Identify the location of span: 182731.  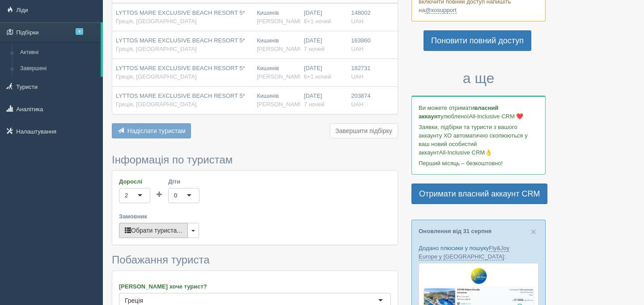
(361, 68).